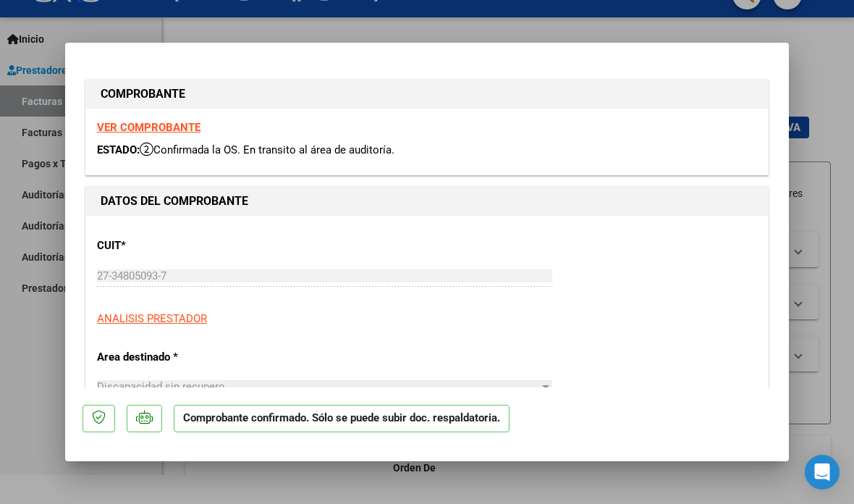  Describe the element at coordinates (148, 127) in the screenshot. I see `strong: VER COMPROBANTE` at that location.